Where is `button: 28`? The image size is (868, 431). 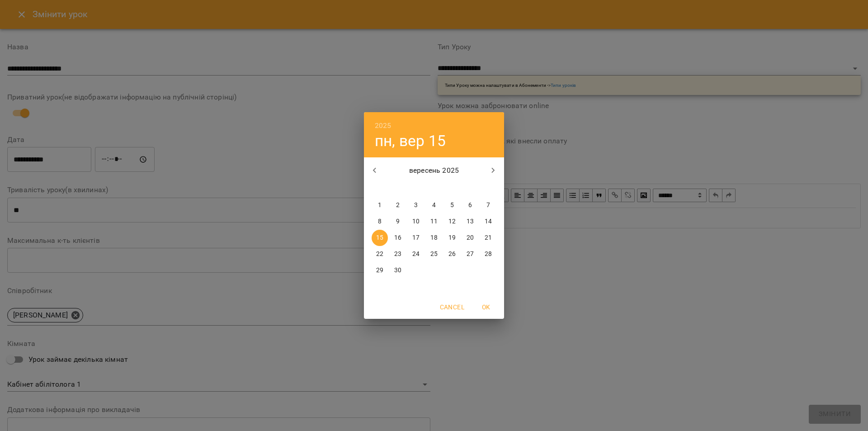
button: 28 is located at coordinates (488, 254).